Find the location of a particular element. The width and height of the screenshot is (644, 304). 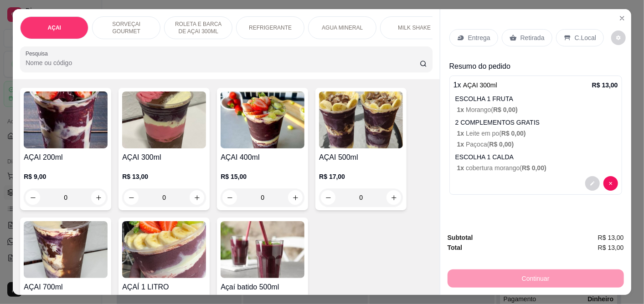

p: Retirada is located at coordinates (532, 38).